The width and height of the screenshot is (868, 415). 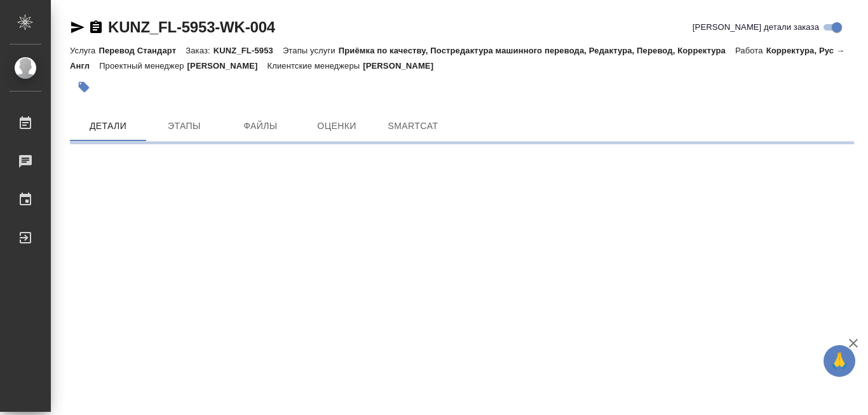 I want to click on p: Проектный менеджер, so click(x=143, y=66).